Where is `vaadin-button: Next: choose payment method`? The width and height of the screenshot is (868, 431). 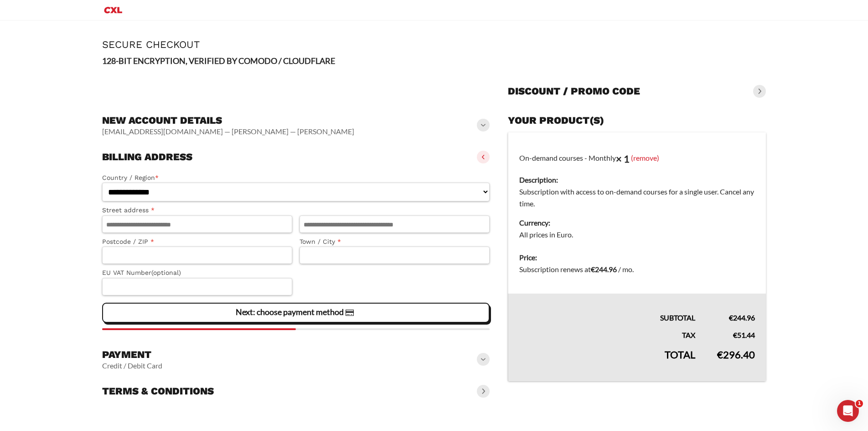
vaadin-button: Next: choose payment method is located at coordinates (296, 313).